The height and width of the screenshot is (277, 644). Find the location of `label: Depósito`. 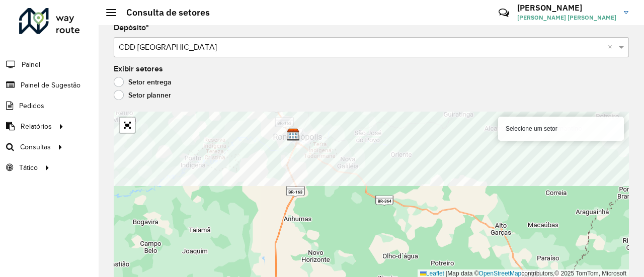

label: Depósito is located at coordinates (132, 28).